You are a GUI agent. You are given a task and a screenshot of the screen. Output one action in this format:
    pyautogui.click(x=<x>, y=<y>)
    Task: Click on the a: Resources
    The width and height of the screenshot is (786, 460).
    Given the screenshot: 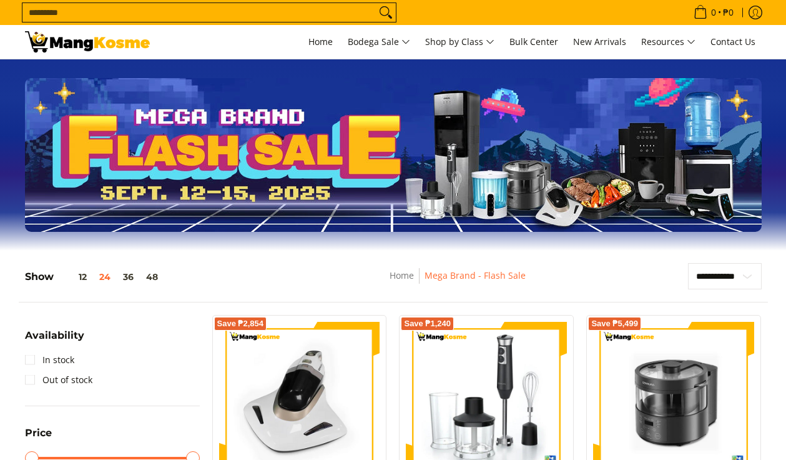 What is the action you would take?
    pyautogui.click(x=668, y=42)
    